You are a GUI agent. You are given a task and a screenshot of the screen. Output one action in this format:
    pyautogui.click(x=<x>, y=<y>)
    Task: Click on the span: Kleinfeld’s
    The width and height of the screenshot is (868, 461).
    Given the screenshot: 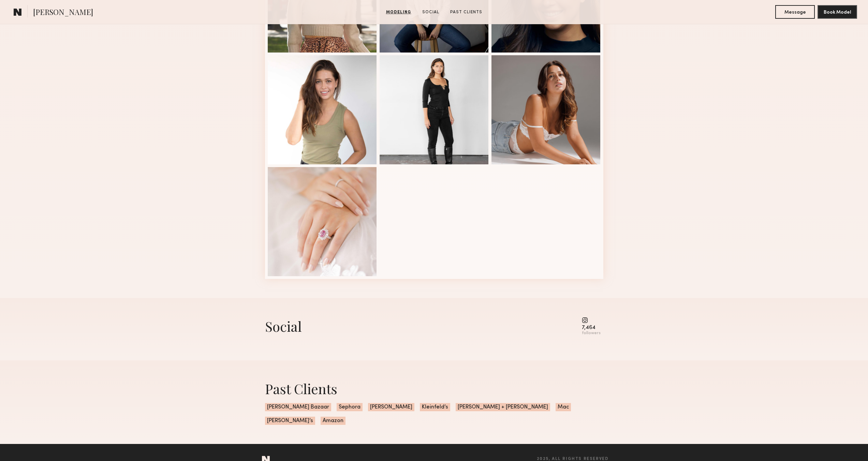 What is the action you would take?
    pyautogui.click(x=435, y=407)
    